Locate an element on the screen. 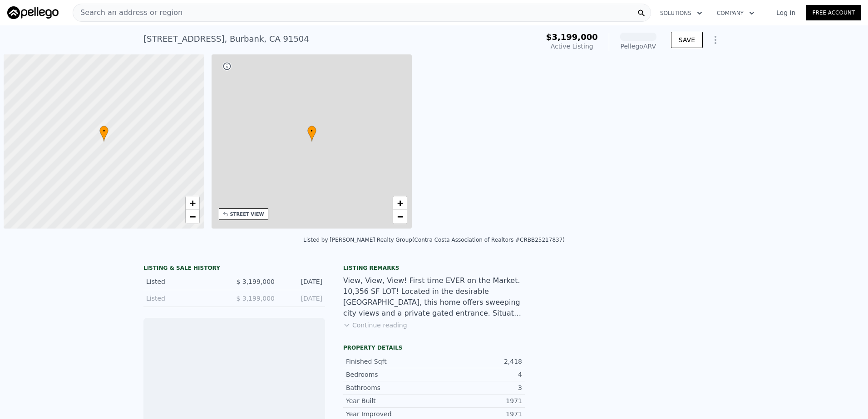 The width and height of the screenshot is (868, 419). button: Solutions is located at coordinates (681, 13).